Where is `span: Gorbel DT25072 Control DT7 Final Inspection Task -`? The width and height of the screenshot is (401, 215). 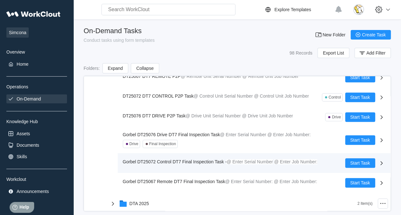 span: Gorbel DT25072 Control DT7 Final Inspection Task - is located at coordinates (175, 162).